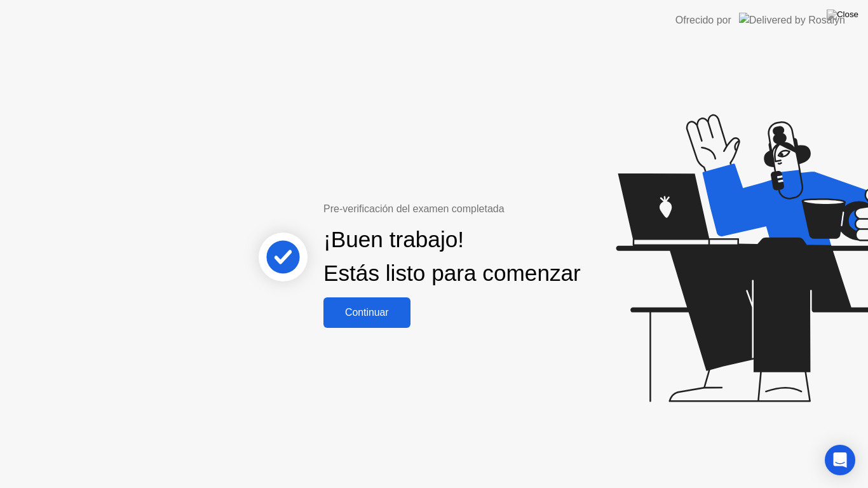 The image size is (868, 488). I want to click on button: Continuar, so click(367, 313).